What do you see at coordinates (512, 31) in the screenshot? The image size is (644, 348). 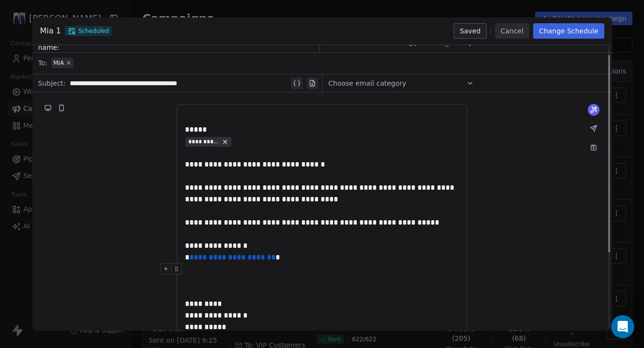 I see `button: Cancel` at bounding box center [512, 31].